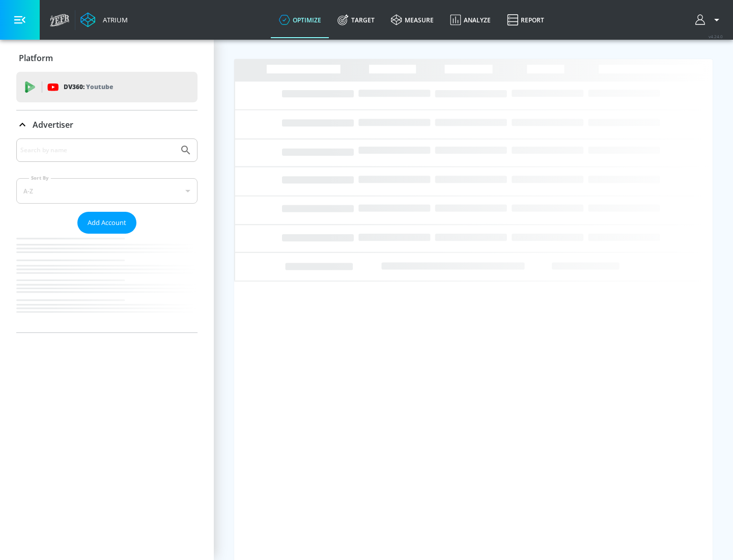  I want to click on a: Analyze, so click(471, 20).